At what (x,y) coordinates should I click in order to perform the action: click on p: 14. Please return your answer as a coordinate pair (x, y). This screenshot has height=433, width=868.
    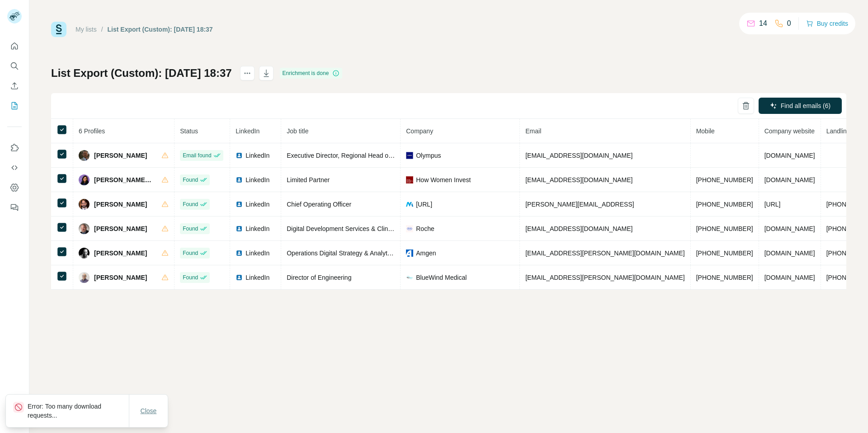
    Looking at the image, I should click on (763, 24).